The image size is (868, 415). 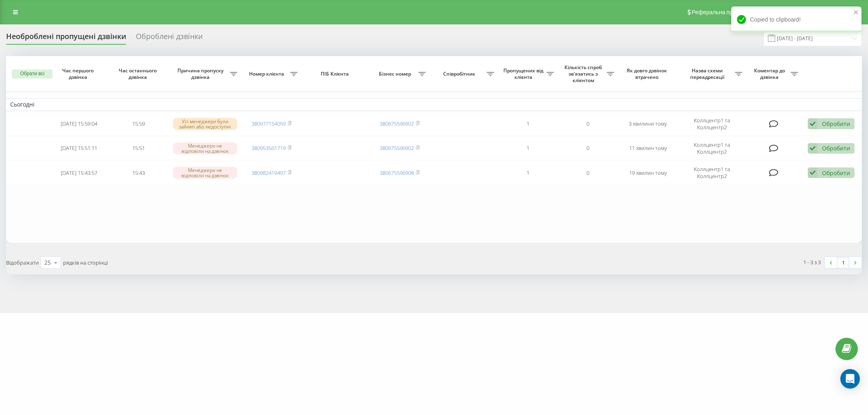 I want to click on td: Сьогодні, so click(x=434, y=104).